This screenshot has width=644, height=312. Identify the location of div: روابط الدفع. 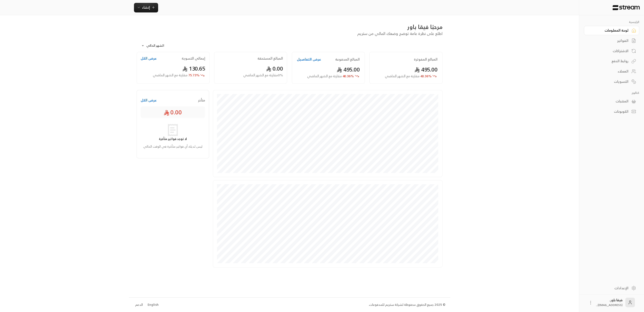
(609, 61).